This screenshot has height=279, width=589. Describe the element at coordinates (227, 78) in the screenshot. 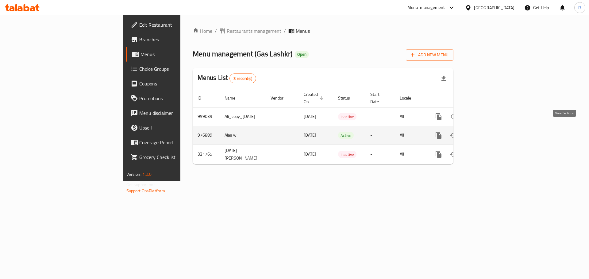

I see `h2: Menus List` at that location.